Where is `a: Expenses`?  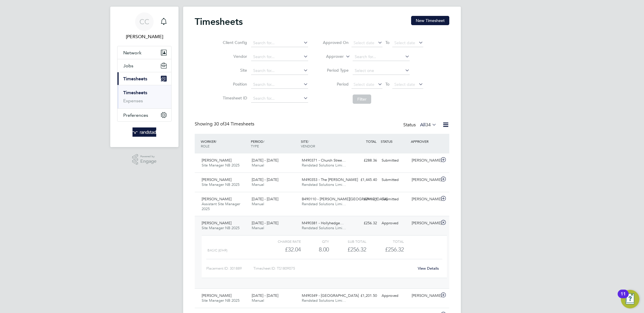
a: Expenses is located at coordinates (133, 101).